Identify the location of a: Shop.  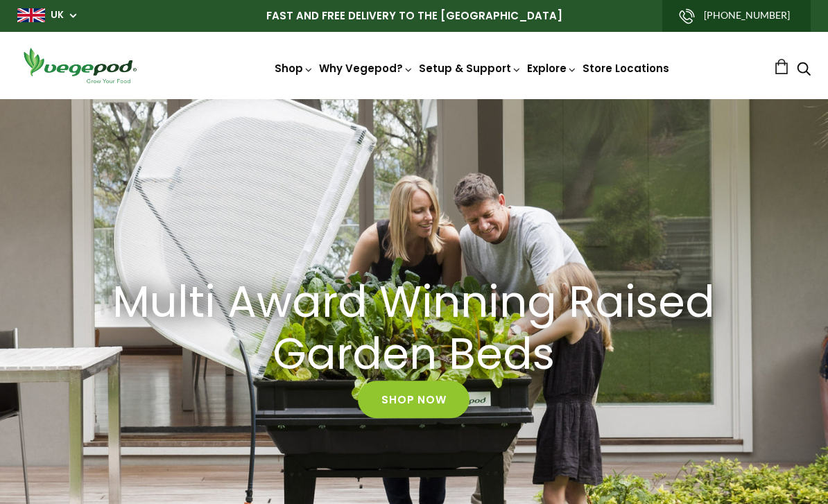
(294, 68).